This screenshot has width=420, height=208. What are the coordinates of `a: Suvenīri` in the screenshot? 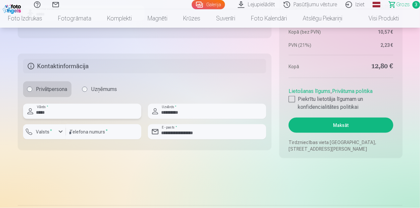 It's located at (225, 18).